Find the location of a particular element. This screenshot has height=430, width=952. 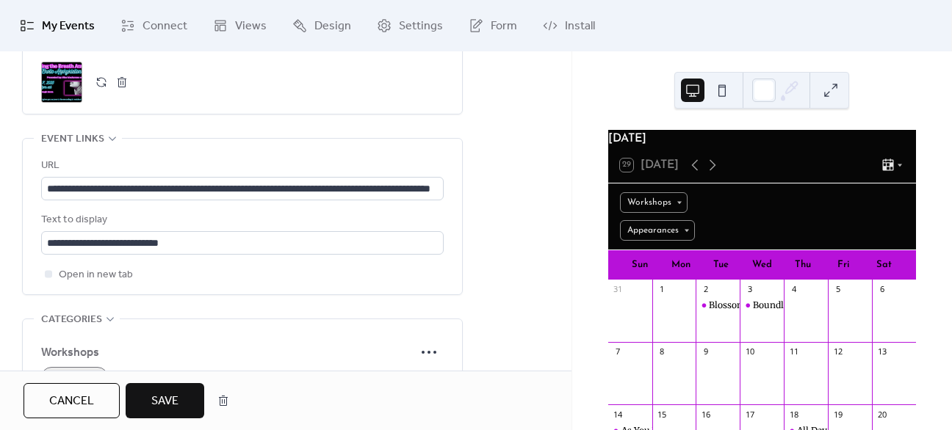

a: My Events is located at coordinates (57, 26).